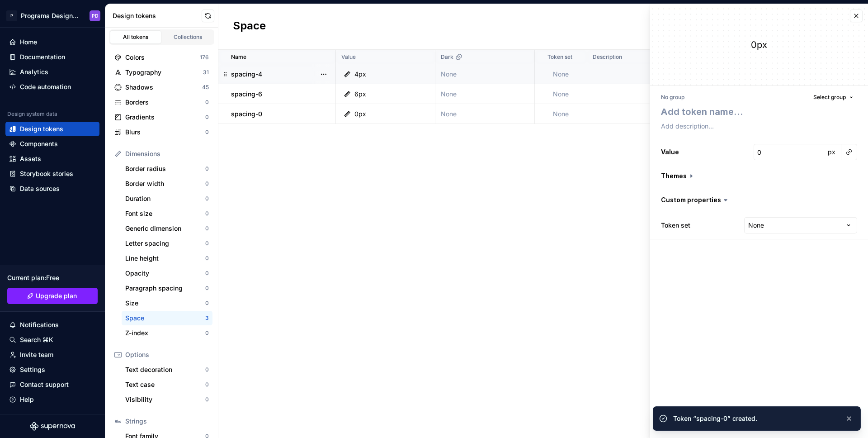 This screenshot has width=868, height=438. What do you see at coordinates (167, 199) in the screenshot?
I see `a: Duration0` at bounding box center [167, 199].